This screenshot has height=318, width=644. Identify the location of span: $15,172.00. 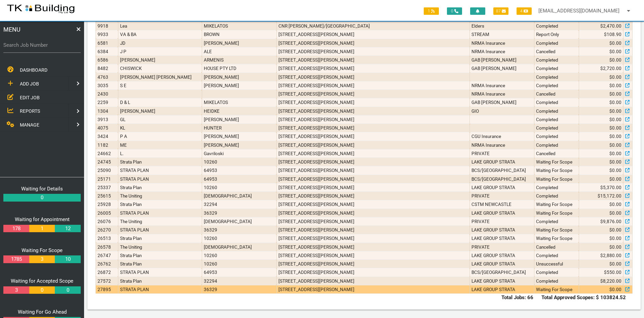
(610, 196).